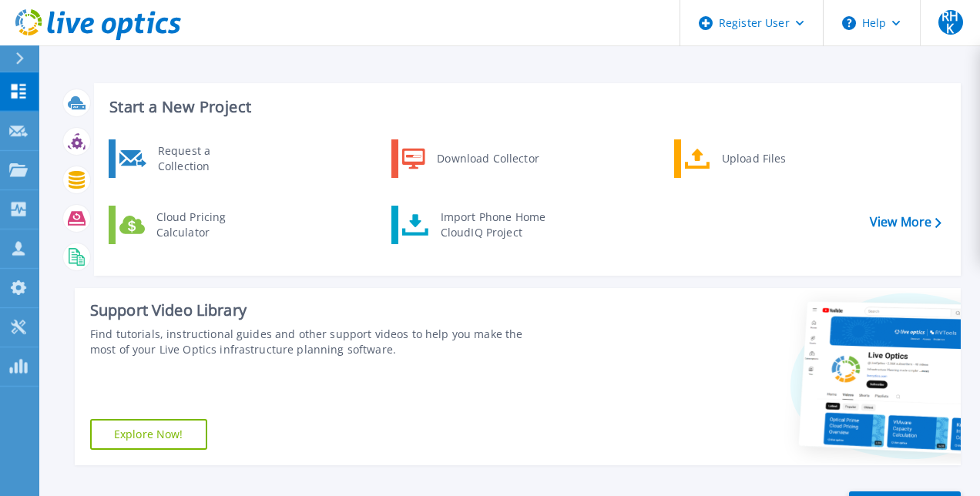  What do you see at coordinates (470, 159) in the screenshot?
I see `a: Download Collector` at bounding box center [470, 159].